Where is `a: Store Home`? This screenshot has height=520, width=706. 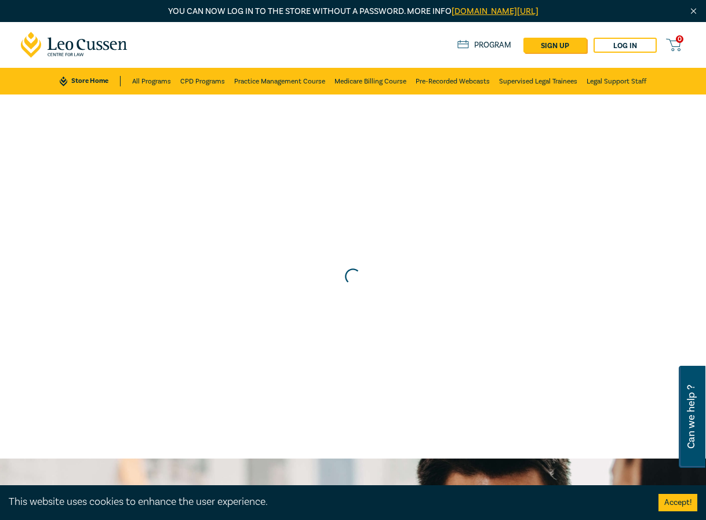 a: Store Home is located at coordinates (90, 81).